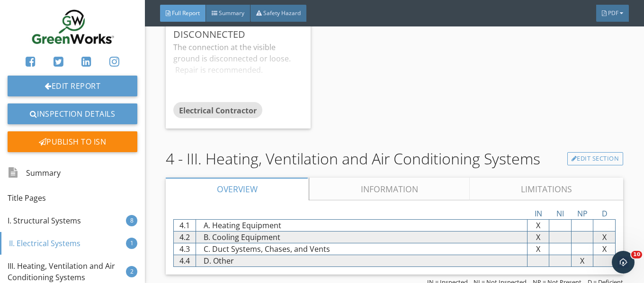 The image size is (644, 283). I want to click on a: Information, so click(389, 189).